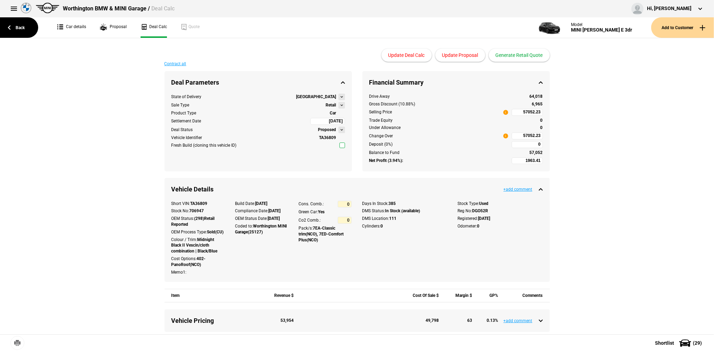 Image resolution: width=714 pixels, height=352 pixels. What do you see at coordinates (439, 104) in the screenshot?
I see `div: Gross Discount (10.88%)` at bounding box center [439, 104].